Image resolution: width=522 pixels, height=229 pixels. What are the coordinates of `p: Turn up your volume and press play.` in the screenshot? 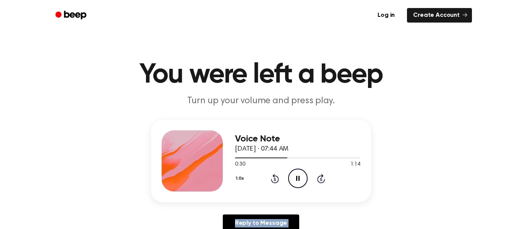 It's located at (261, 101).